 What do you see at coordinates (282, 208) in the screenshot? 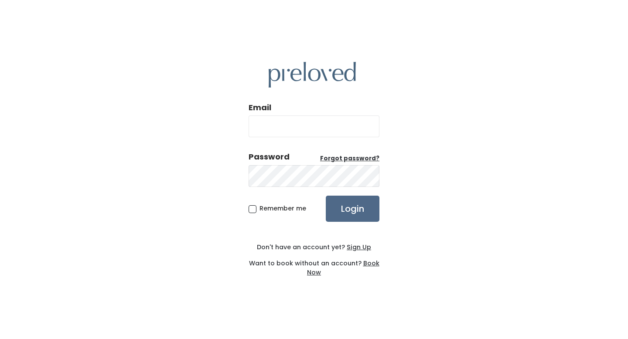
I see `span: Remember me` at bounding box center [282, 208].